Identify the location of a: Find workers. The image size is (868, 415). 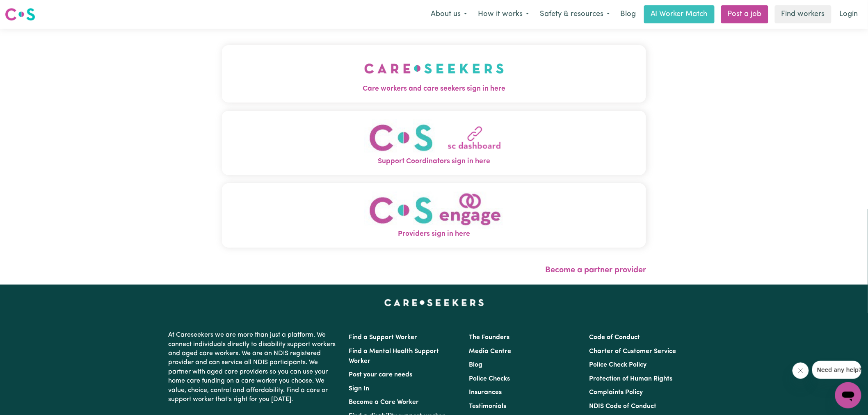
(803, 14).